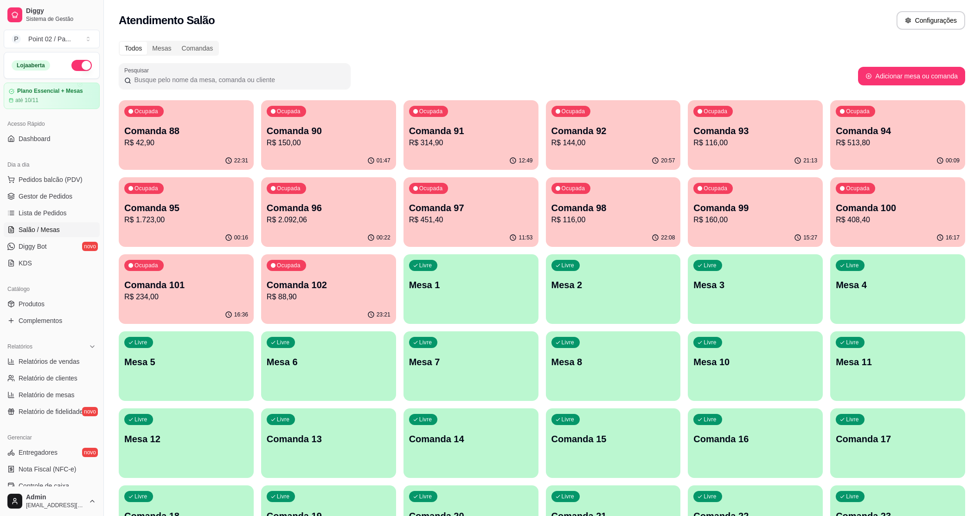 Image resolution: width=980 pixels, height=516 pixels. Describe the element at coordinates (186, 362) in the screenshot. I see `p: Mesa 5` at that location.